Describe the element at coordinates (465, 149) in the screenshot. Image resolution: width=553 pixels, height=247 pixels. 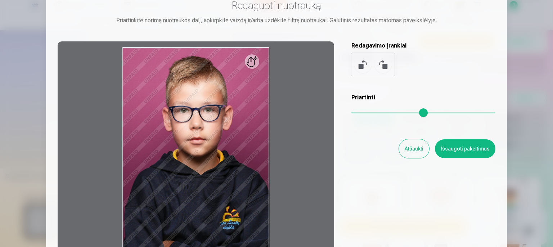
I see `button: Išsaugoti pakeitimus` at that location.